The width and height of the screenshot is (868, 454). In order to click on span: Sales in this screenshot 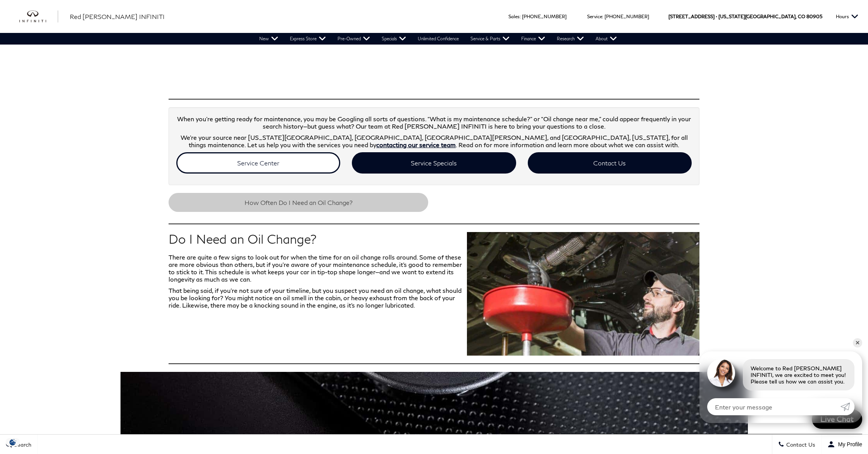, I will do `click(514, 16)`.